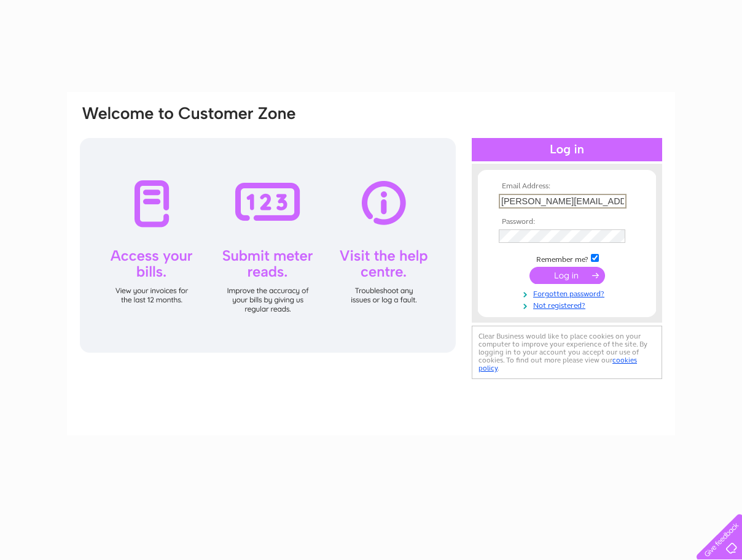  What do you see at coordinates (566, 352) in the screenshot?
I see `div: Clear Business would like to place cookies on your computer to improve your experience of the sit...` at bounding box center [566, 352].